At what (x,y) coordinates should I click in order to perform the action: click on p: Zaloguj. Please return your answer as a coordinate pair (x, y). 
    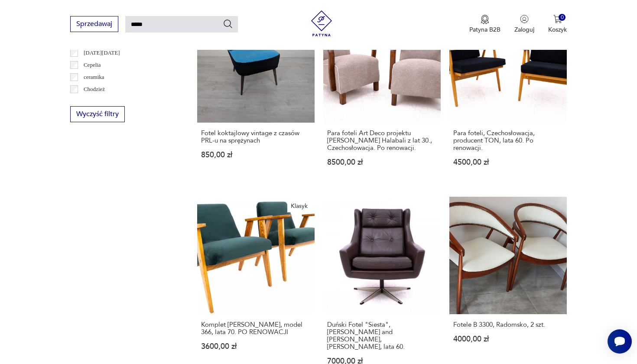
    Looking at the image, I should click on (525, 30).